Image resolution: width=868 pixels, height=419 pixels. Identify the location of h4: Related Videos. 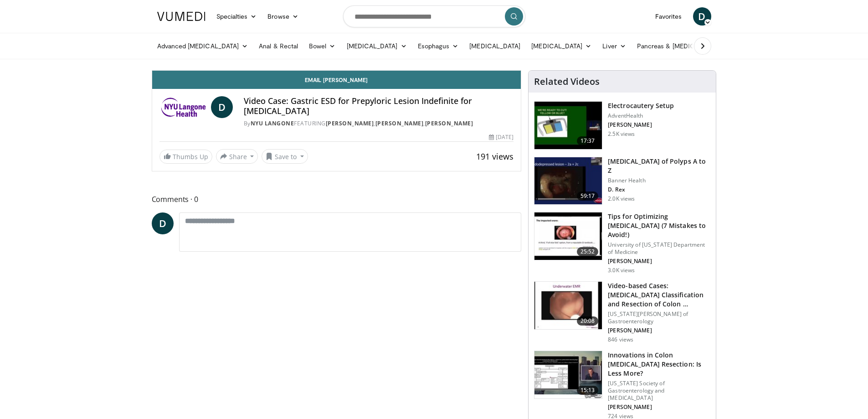
(567, 82).